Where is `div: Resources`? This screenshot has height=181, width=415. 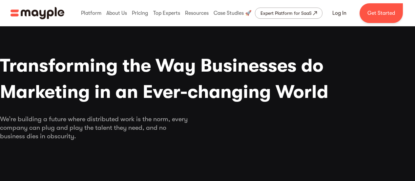
div: Resources is located at coordinates (197, 13).